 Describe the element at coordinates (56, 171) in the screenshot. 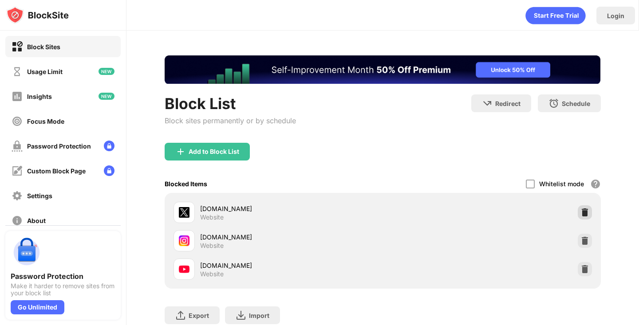

I see `div: Custom Block Page` at that location.